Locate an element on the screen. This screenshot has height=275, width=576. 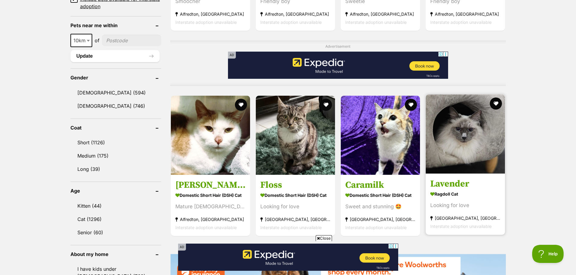
span: 10km is located at coordinates (81, 40).